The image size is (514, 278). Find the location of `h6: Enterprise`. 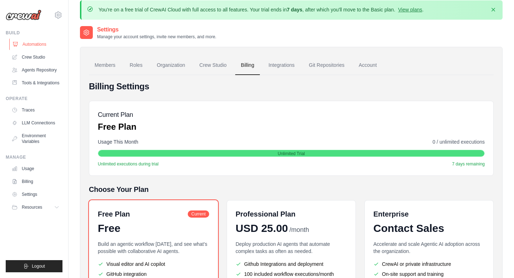

h6: Enterprise is located at coordinates (429, 214).